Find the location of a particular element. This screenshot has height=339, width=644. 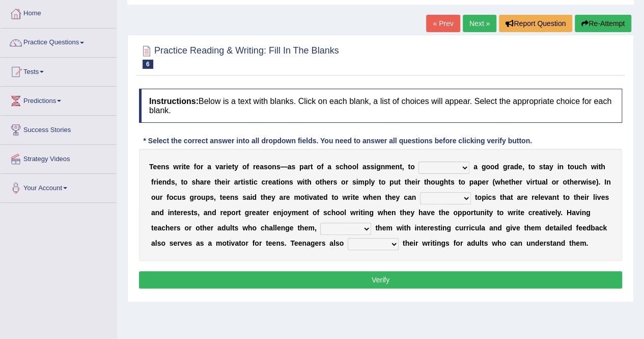

b: m is located at coordinates (297, 197).